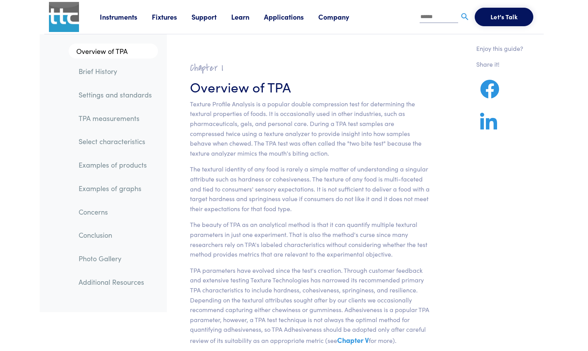 This screenshot has height=351, width=588. What do you see at coordinates (211, 17) in the screenshot?
I see `a: Support` at bounding box center [211, 17].